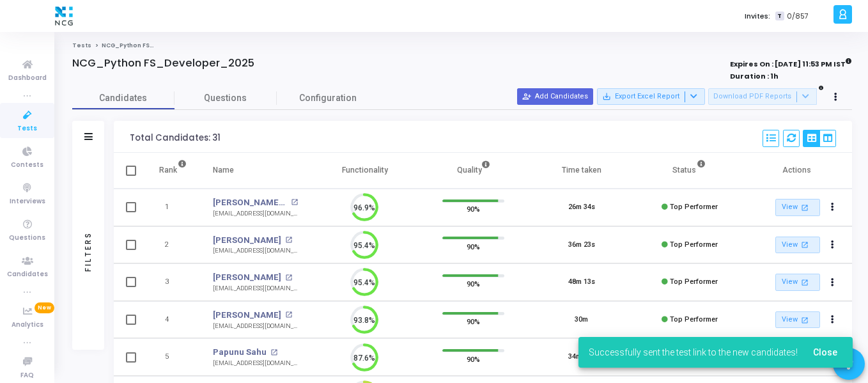 This screenshot has width=868, height=383. What do you see at coordinates (155, 46) in the screenshot?
I see `span: NCG_Python FS_Developer_2025` at bounding box center [155, 46].